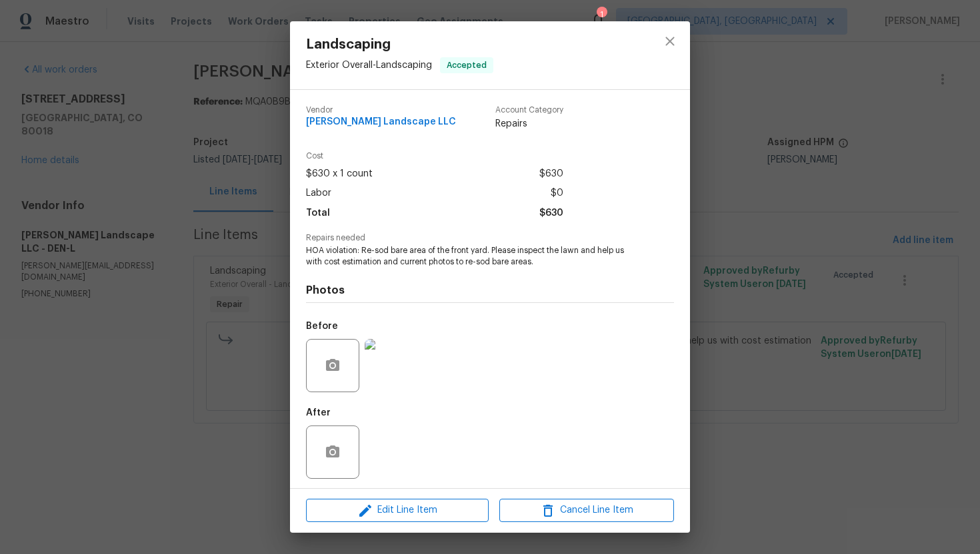  Describe the element at coordinates (397, 510) in the screenshot. I see `span: Edit Line Item` at that location.